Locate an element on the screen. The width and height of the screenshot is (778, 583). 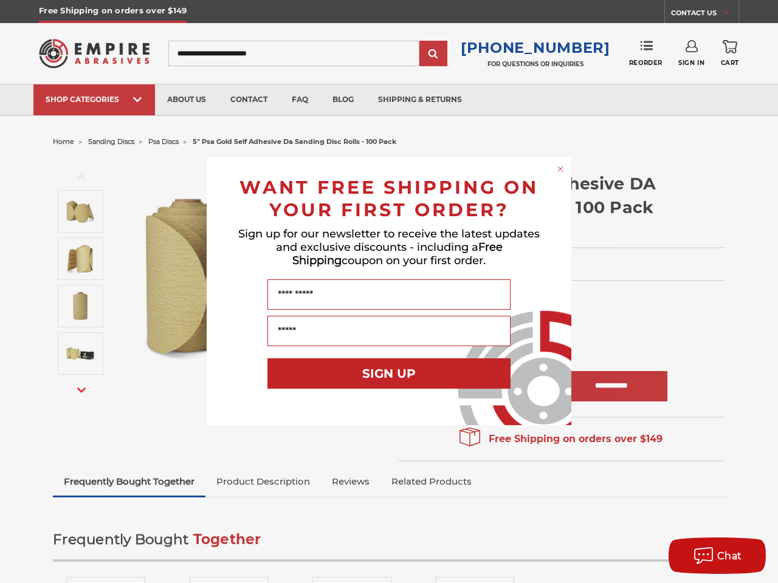
span: Free Shipping is located at coordinates (397, 254).